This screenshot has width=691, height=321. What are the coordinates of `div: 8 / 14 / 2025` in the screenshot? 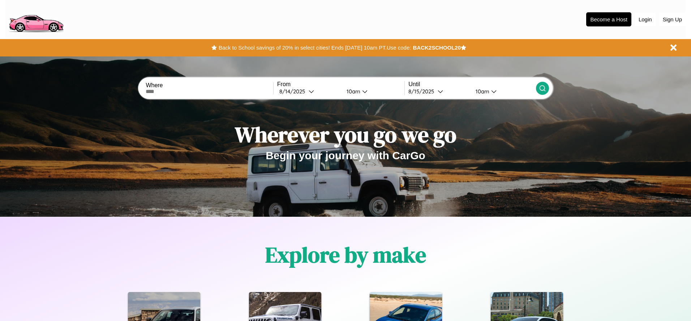 It's located at (294, 91).